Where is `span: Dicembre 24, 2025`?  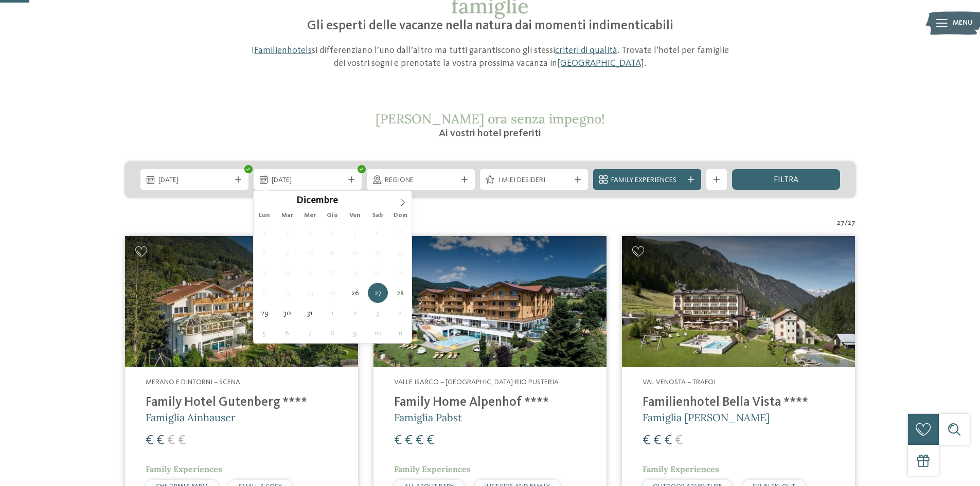 span: Dicembre 24, 2025 is located at coordinates (310, 293).